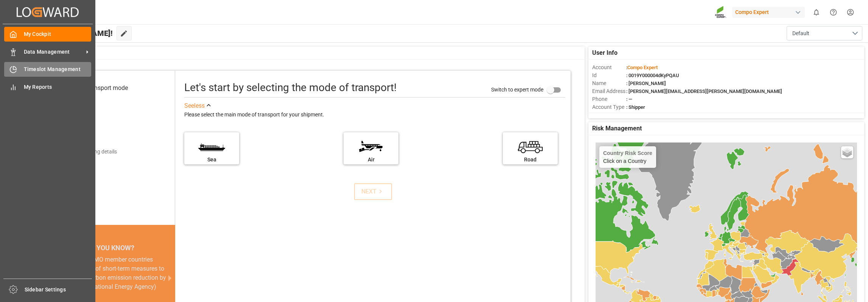 This screenshot has height=302, width=868. What do you see at coordinates (628, 157) in the screenshot?
I see `div: Click on a Country` at bounding box center [628, 157].